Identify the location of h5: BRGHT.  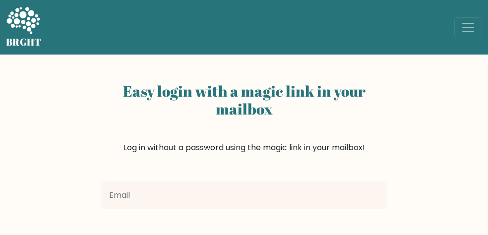
(24, 42).